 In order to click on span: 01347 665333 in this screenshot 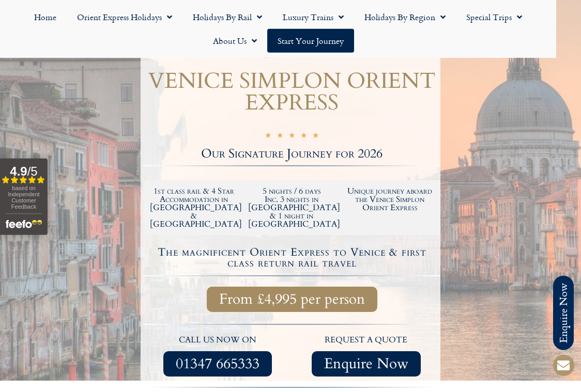, I will do `click(218, 364)`.